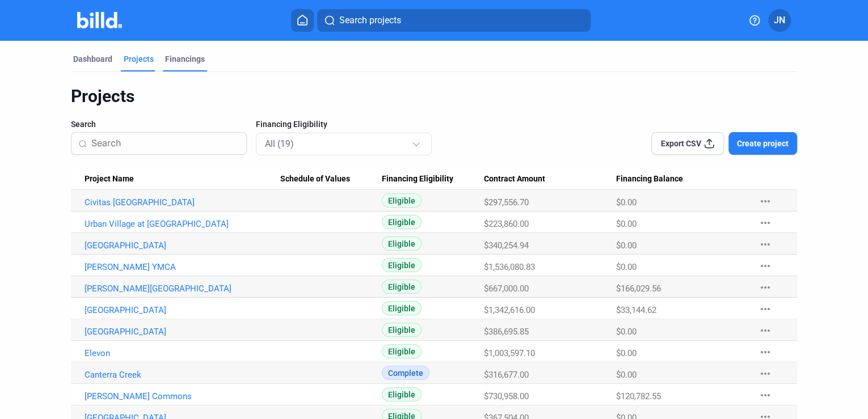  Describe the element at coordinates (762, 143) in the screenshot. I see `span: Create project` at that location.